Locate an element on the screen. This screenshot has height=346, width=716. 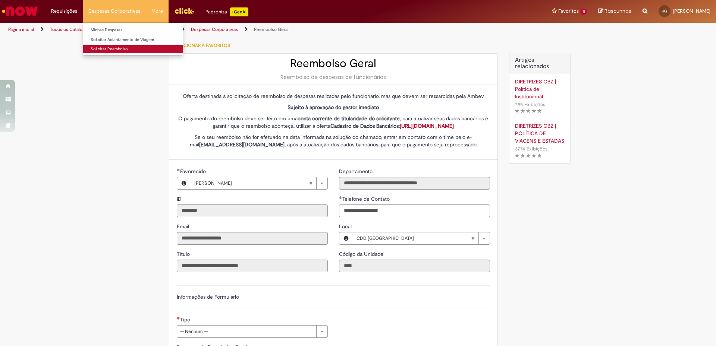
img: ServiceNow is located at coordinates (20, 11).